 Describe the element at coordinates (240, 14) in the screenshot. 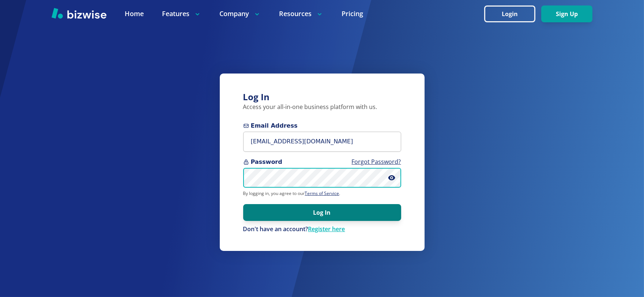

I see `p: Company` at that location.